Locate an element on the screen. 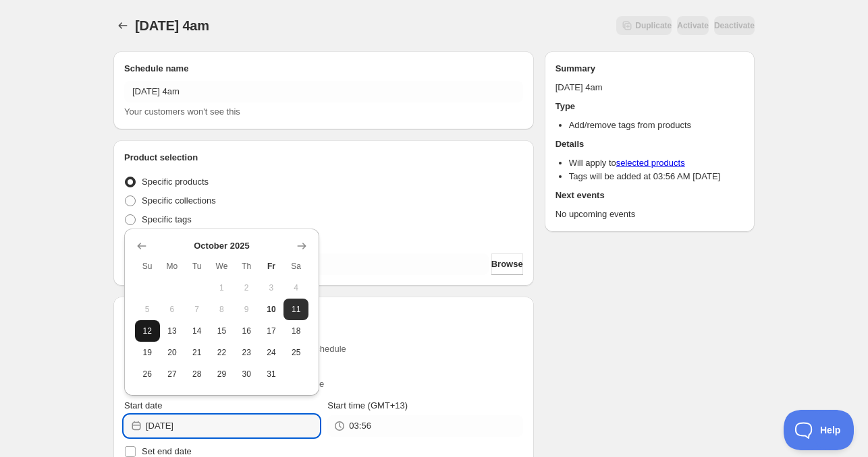 The image size is (868, 457). span: 21 is located at coordinates (197, 353).